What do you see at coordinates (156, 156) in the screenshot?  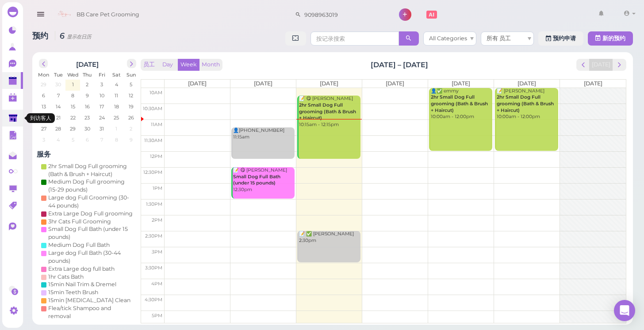 I see `span: 12pm` at bounding box center [156, 156].